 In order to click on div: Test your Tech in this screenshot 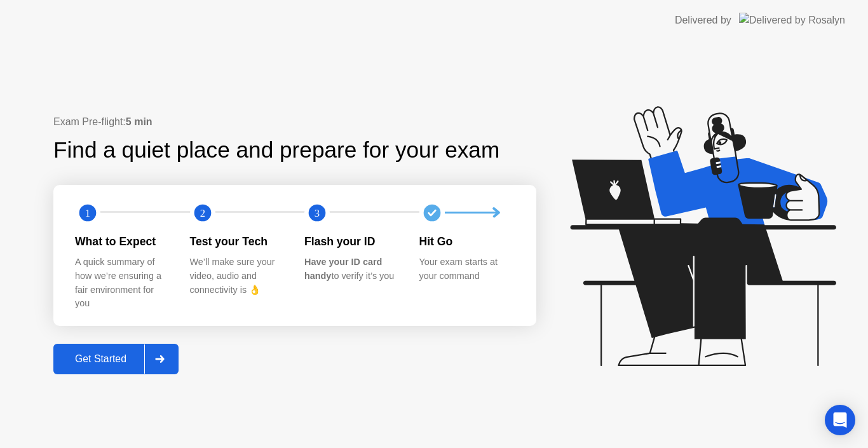, I will do `click(237, 241)`.